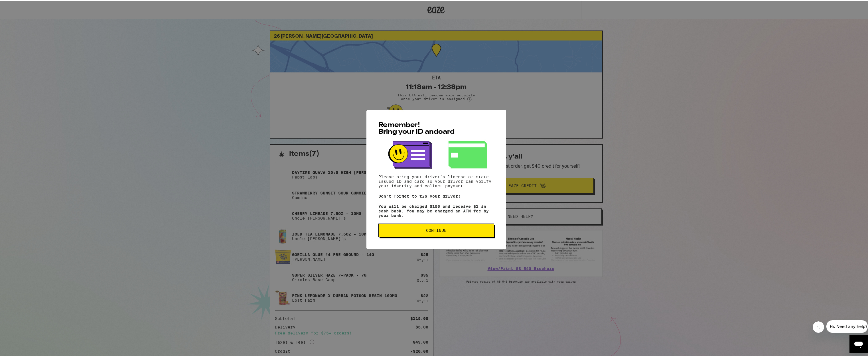 This screenshot has width=868, height=357. Describe the element at coordinates (436, 210) in the screenshot. I see `p: You will be charged $156 and receive $1 in cash back. You may be charged an ATM fee by your bank.` at that location.